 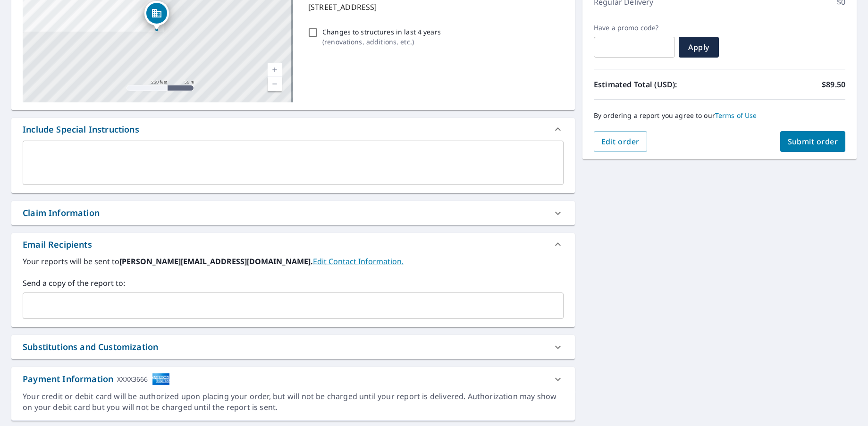 I want to click on p: $89.50, so click(x=834, y=84).